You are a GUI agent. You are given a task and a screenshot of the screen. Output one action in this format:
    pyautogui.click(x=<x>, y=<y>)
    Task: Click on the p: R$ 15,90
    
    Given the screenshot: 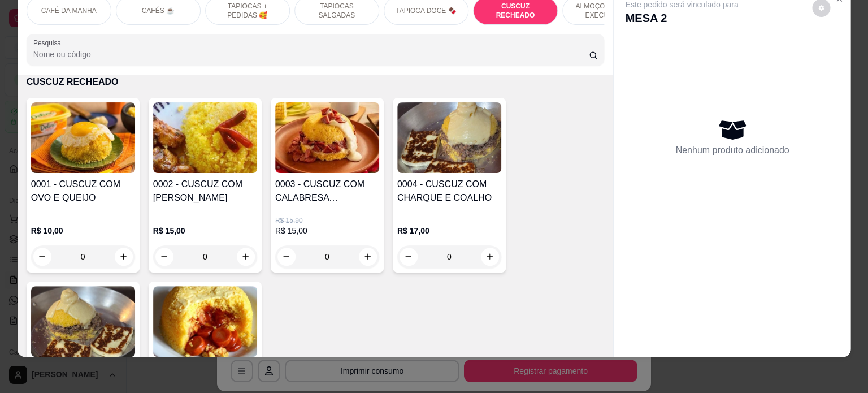 What is the action you would take?
    pyautogui.click(x=327, y=221)
    